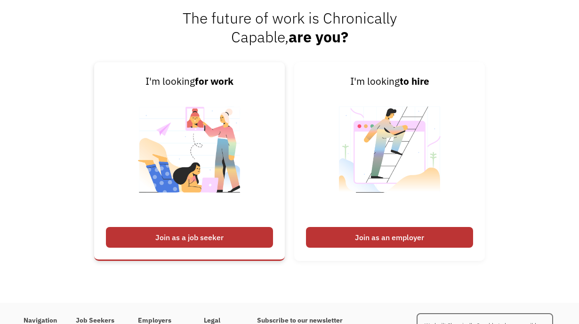 This screenshot has width=579, height=324. Describe the element at coordinates (189, 155) in the screenshot. I see `img: Chronically Capable Personalized Job Matching` at that location.